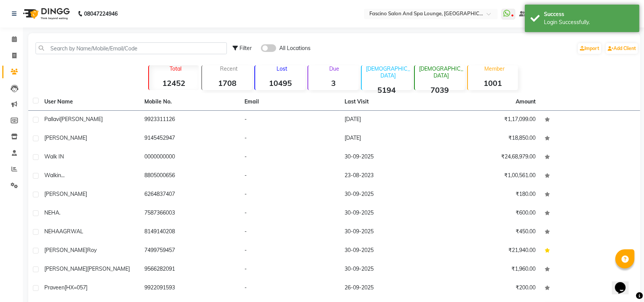 Image resolution: width=644 pixels, height=302 pixels. What do you see at coordinates (333, 83) in the screenshot?
I see `strong: 3` at bounding box center [333, 83].